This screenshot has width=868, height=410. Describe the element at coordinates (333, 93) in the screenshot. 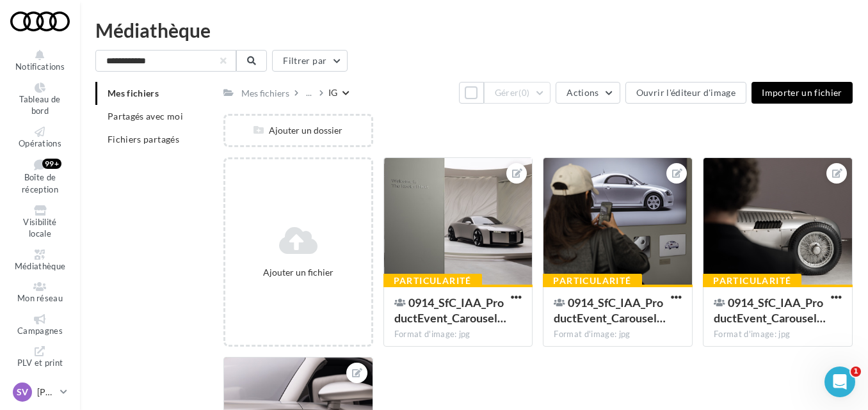

I see `div: IG` at that location.